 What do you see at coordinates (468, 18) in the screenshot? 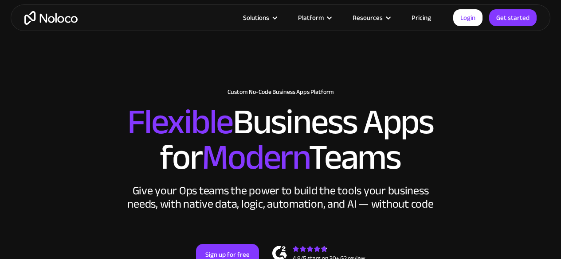
I see `a: Login` at bounding box center [468, 18].